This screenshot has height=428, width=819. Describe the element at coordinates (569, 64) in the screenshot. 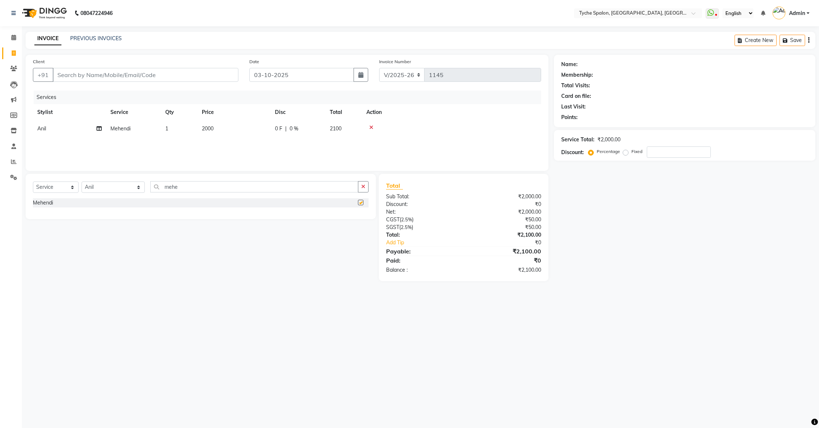

I see `div: Name:` at that location.